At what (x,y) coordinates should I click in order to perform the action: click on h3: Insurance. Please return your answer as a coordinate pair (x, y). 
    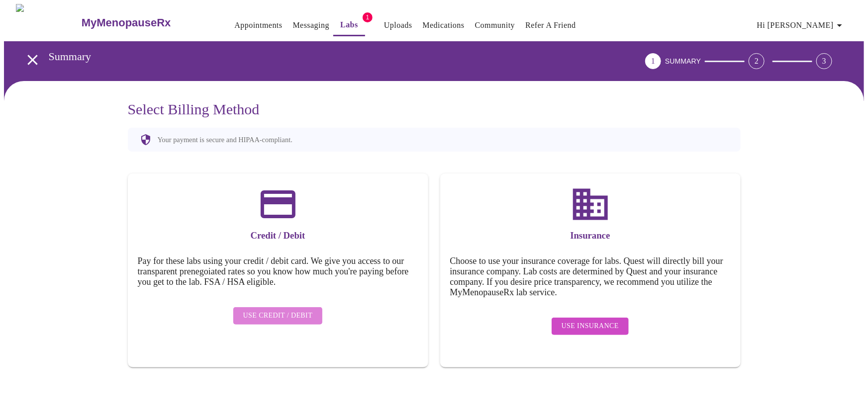
    Looking at the image, I should click on (590, 236).